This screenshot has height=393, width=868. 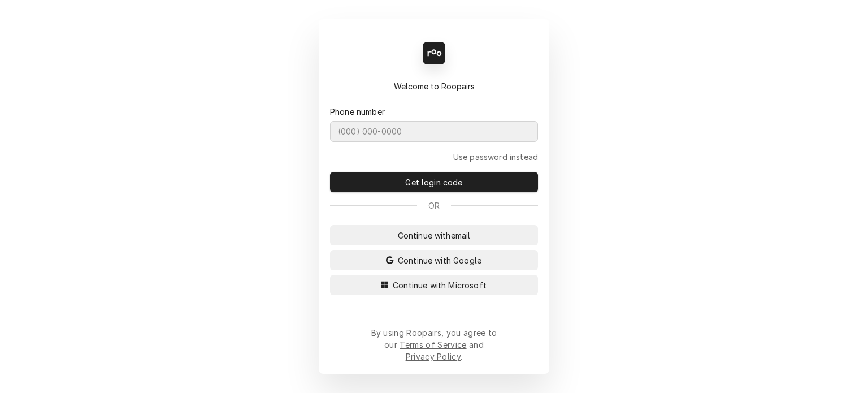 I want to click on a: Go to Phone and password form, so click(x=496, y=157).